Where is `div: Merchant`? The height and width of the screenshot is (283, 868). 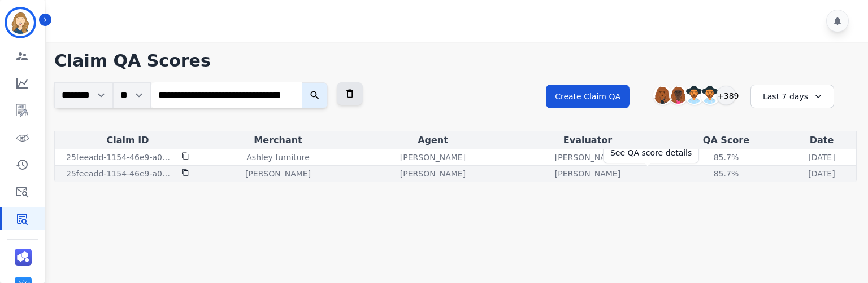
div: Merchant is located at coordinates (278, 141).